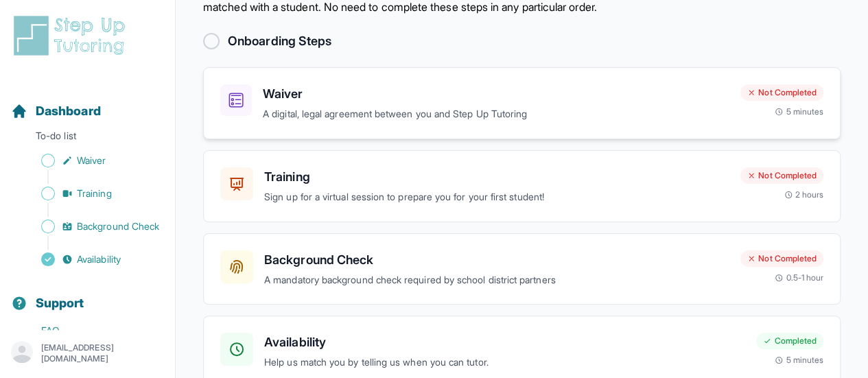 This screenshot has width=868, height=378. I want to click on span: Support, so click(60, 303).